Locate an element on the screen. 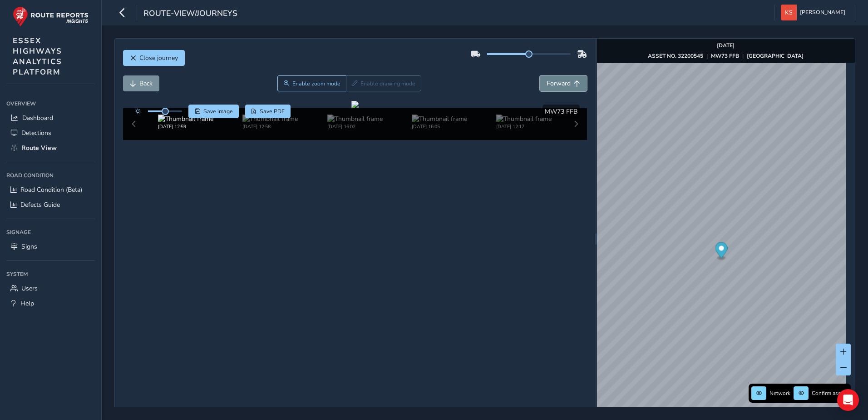  span: Road Condition (Beta) is located at coordinates (52, 189).